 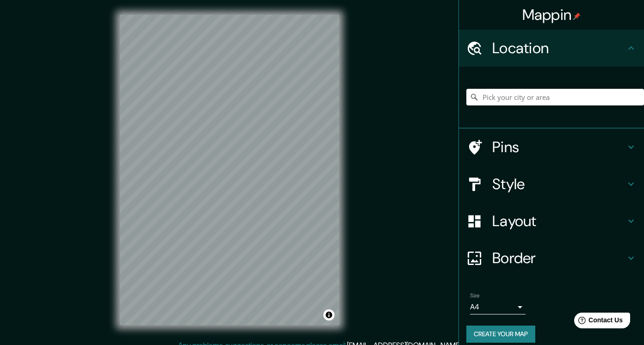 What do you see at coordinates (552, 221) in the screenshot?
I see `div: Layout` at bounding box center [552, 221].